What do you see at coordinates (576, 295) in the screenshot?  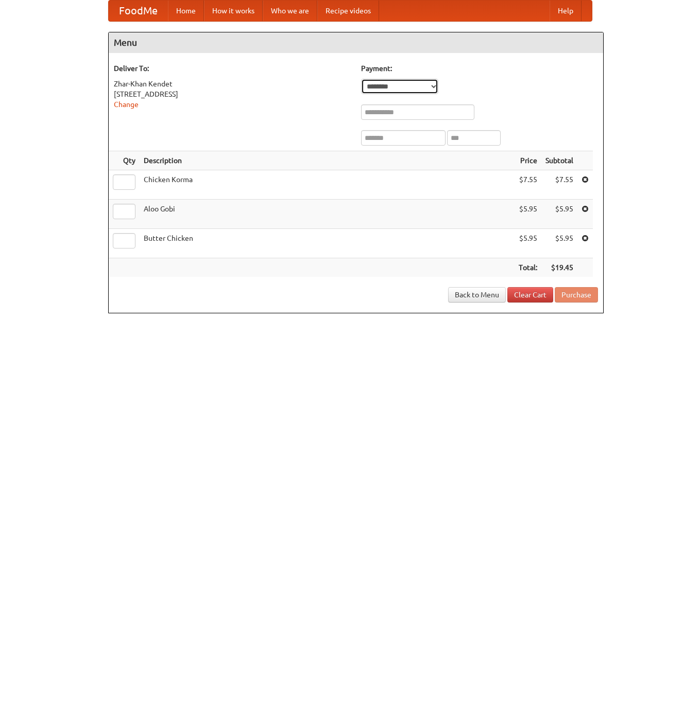 I see `button: Purchase` at bounding box center [576, 295].